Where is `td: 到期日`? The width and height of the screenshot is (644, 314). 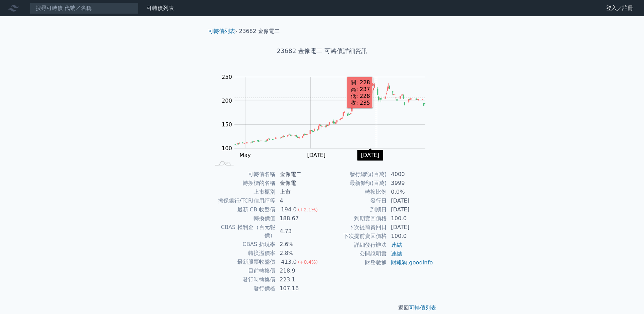 td: 到期日 is located at coordinates (355, 210).